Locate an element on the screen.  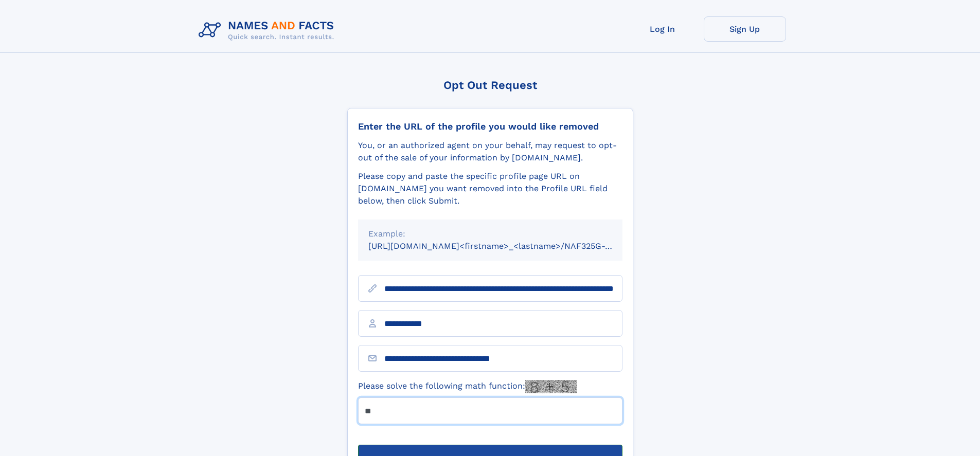
label: Please solve the following math function: is located at coordinates (467, 387).